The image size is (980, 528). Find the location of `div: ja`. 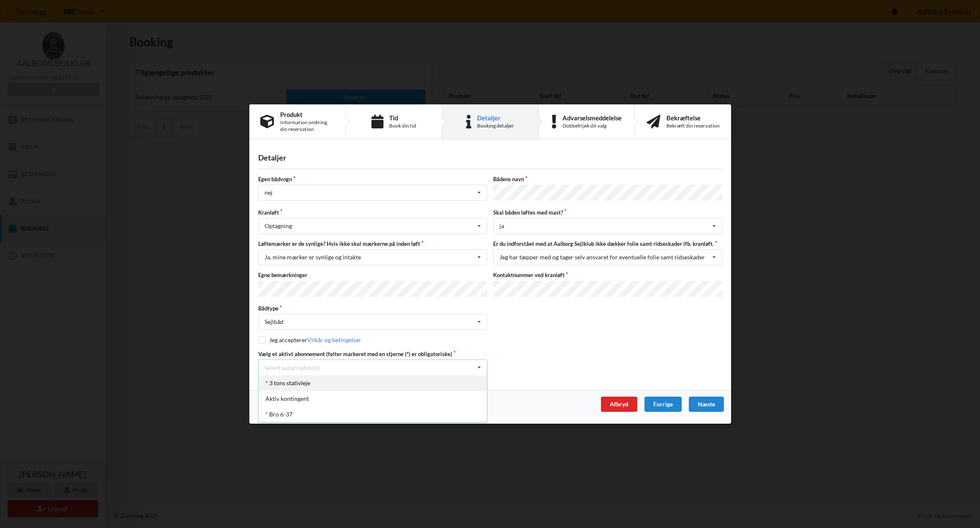

div: ja is located at coordinates (501, 226).